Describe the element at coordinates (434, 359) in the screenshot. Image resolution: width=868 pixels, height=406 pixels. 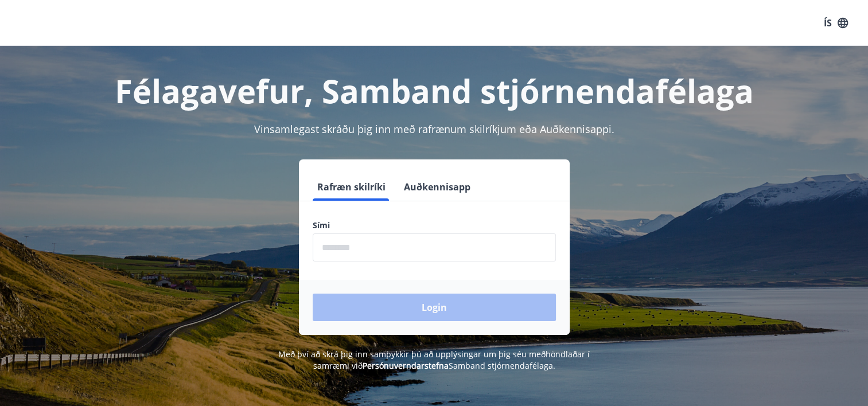
I see `span: Með því að skrá þig inn samþykkir þú að upplýsingar um þig séu meðhöndlaðar í samræmi við Samband...` at that location.